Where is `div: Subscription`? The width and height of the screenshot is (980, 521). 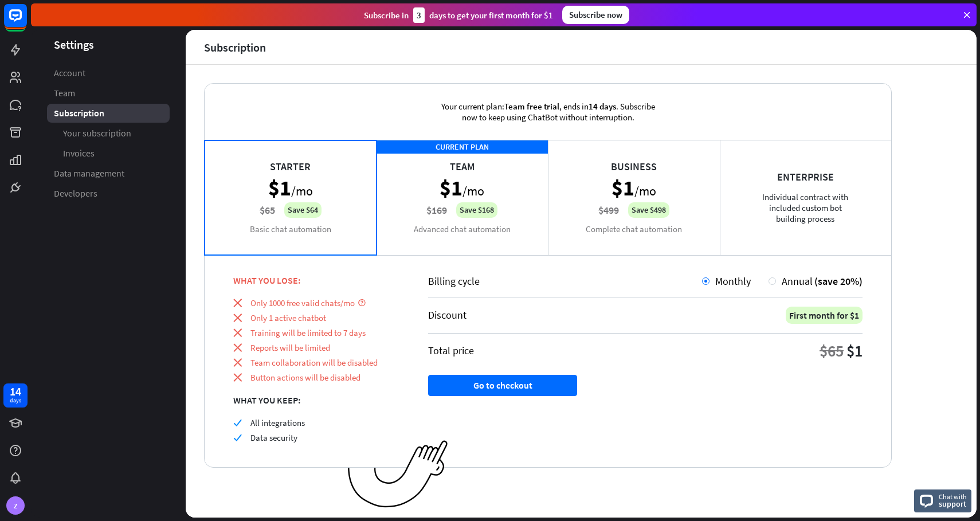
div: Subscription is located at coordinates (235, 47).